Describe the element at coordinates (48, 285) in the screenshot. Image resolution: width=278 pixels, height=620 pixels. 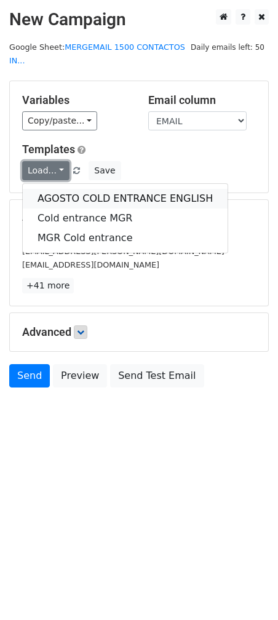
I see `a: +41 more` at that location.